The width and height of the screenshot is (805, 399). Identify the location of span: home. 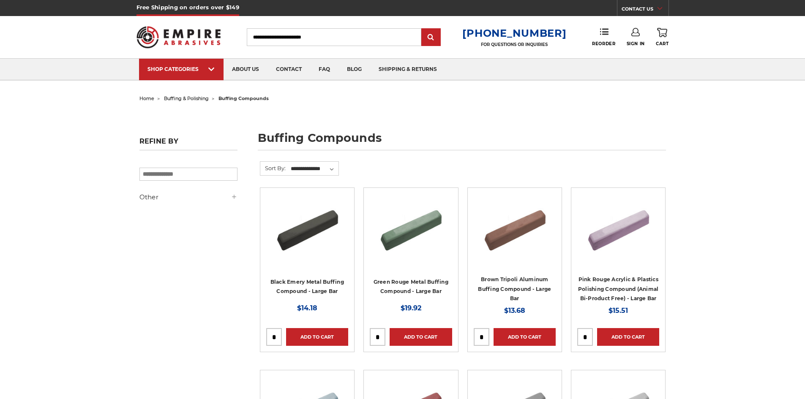
(147, 98).